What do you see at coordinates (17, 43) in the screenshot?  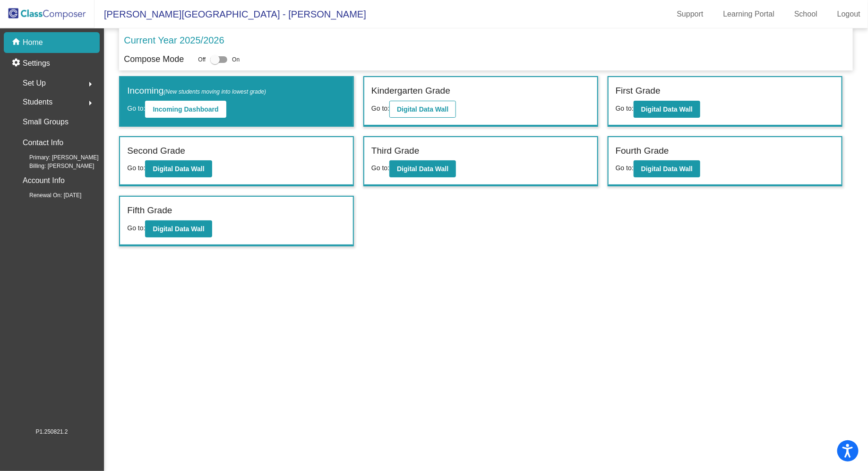 I see `mat-icon: home` at bounding box center [17, 43].